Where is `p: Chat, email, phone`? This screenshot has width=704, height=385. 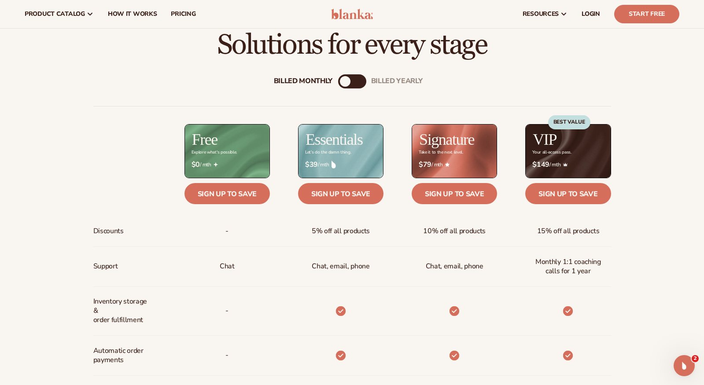 p: Chat, email, phone is located at coordinates (340, 266).